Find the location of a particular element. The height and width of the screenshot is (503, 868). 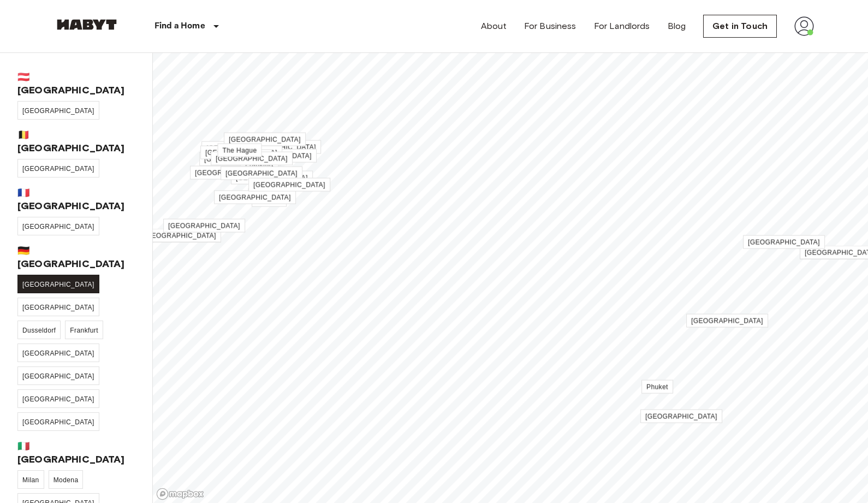

a: Mapbox logo is located at coordinates (180, 494).